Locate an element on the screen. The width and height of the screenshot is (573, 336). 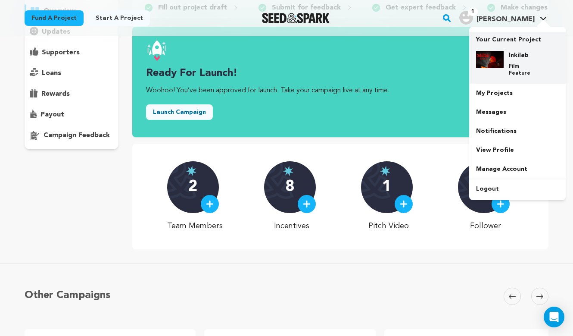
a: Logout is located at coordinates (518, 189).